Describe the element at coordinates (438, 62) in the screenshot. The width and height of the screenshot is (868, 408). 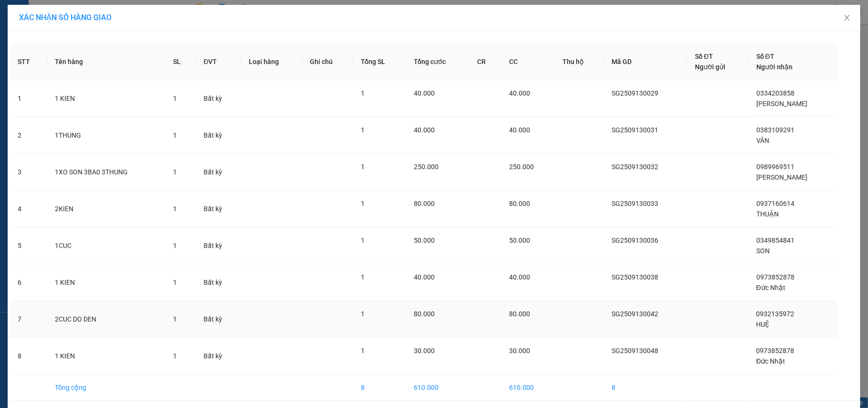
I see `th: Tổng cước` at that location.